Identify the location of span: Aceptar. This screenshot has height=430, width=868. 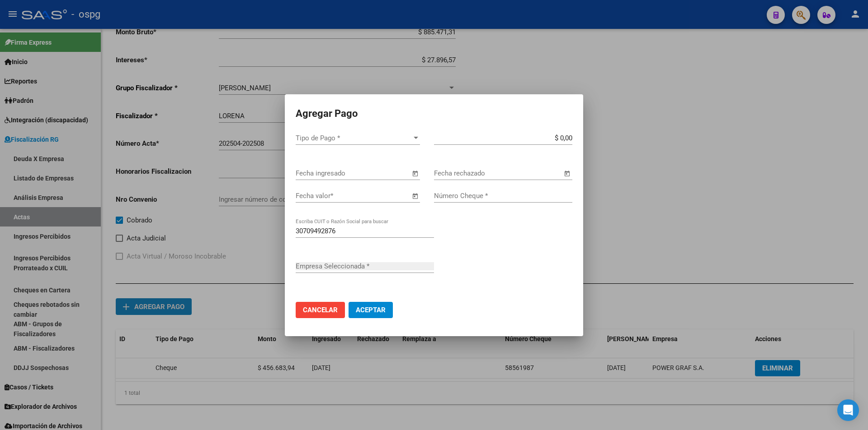
(371, 310).